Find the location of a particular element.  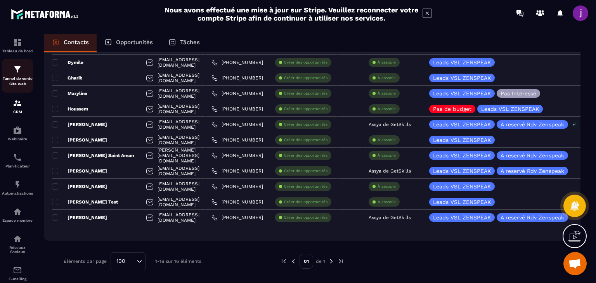

p: Contacts is located at coordinates (76, 42).